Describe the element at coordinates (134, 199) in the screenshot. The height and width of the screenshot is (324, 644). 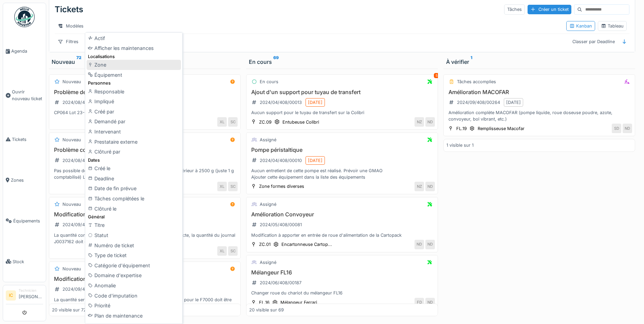
I see `div: Tâches complétées le` at that location.